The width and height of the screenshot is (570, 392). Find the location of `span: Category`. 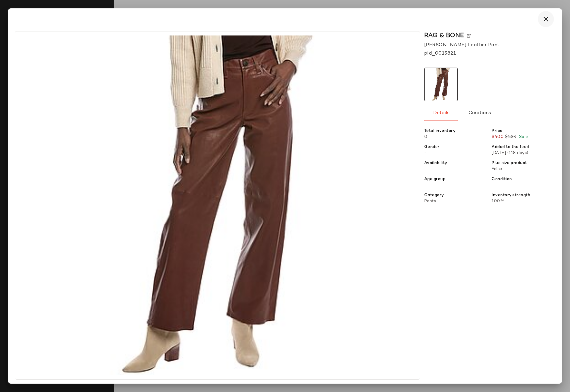

span: Category is located at coordinates (434, 196).